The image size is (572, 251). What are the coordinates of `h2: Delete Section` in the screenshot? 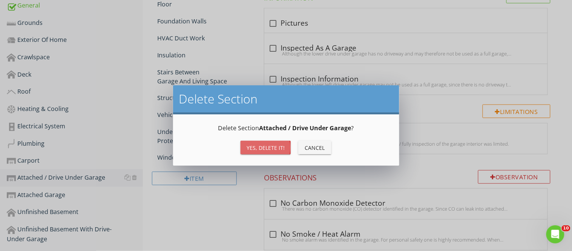 It's located at (286, 99).